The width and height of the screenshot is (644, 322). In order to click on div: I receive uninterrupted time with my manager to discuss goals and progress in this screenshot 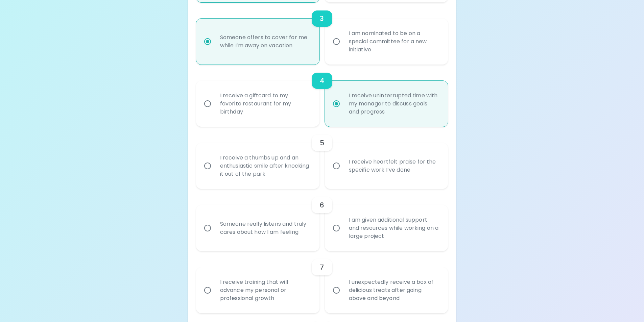, I will do `click(394, 104)`.